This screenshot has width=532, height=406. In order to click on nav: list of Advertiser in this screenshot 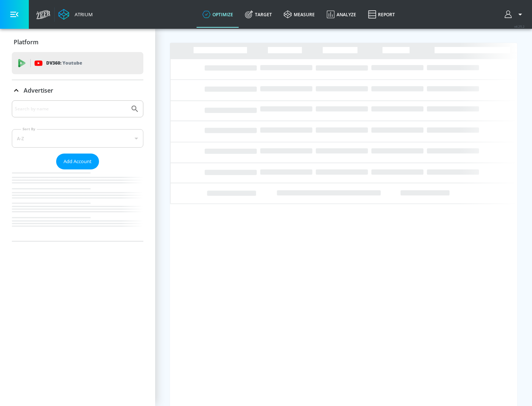, I will do `click(78, 205)`.